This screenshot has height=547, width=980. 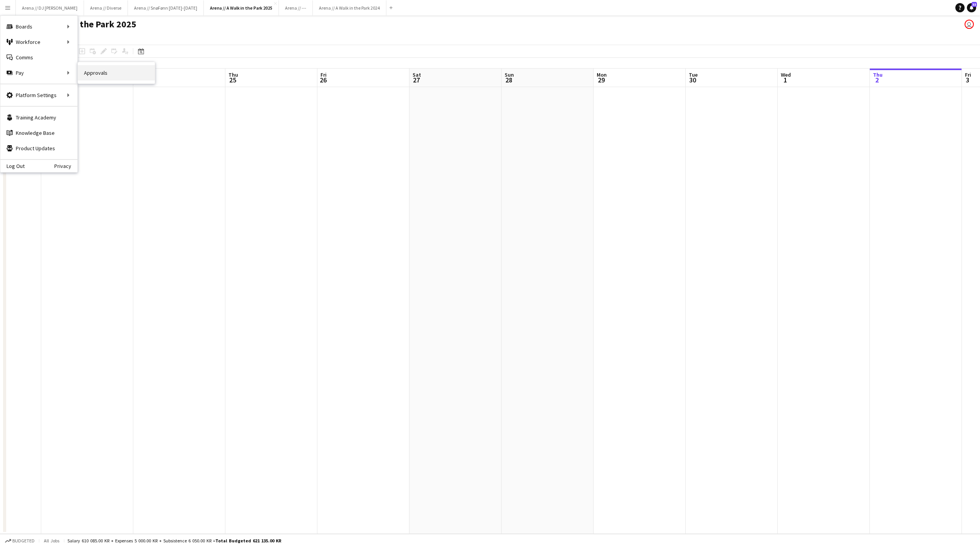 I want to click on button: Arena // ---, so click(x=296, y=7).